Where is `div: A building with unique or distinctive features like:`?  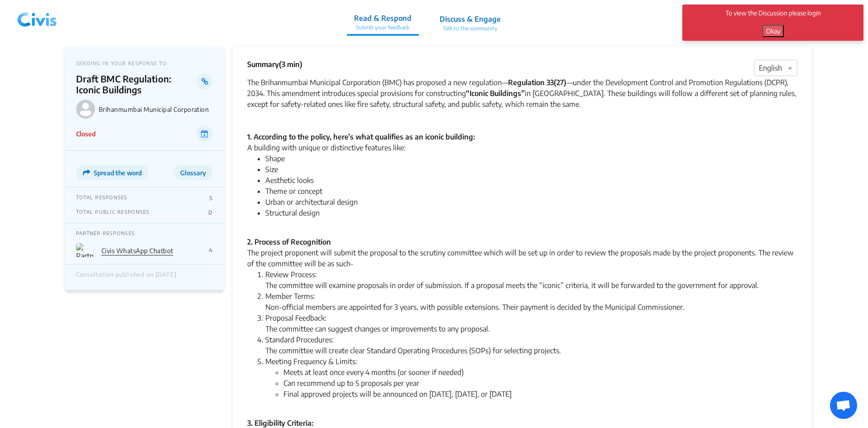
div: A building with unique or distinctive features like: is located at coordinates (522, 148).